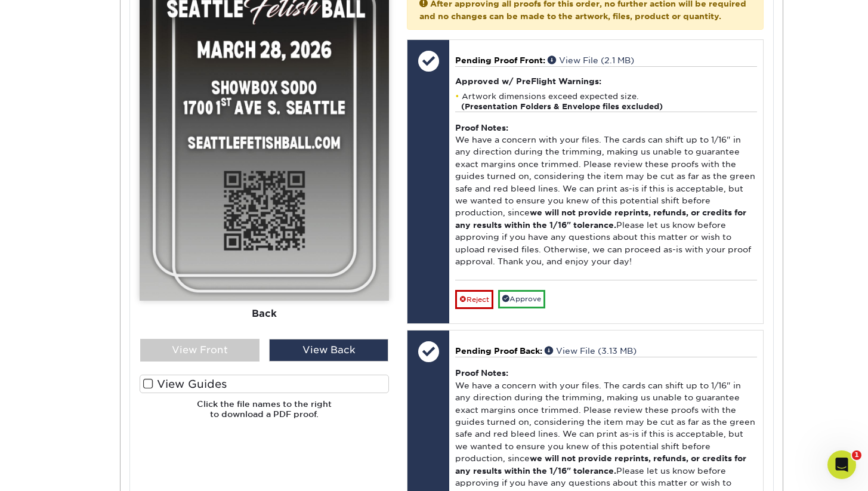  What do you see at coordinates (606, 101) in the screenshot?
I see `li: Artwork dimensions exceed expected size.` at bounding box center [606, 101].